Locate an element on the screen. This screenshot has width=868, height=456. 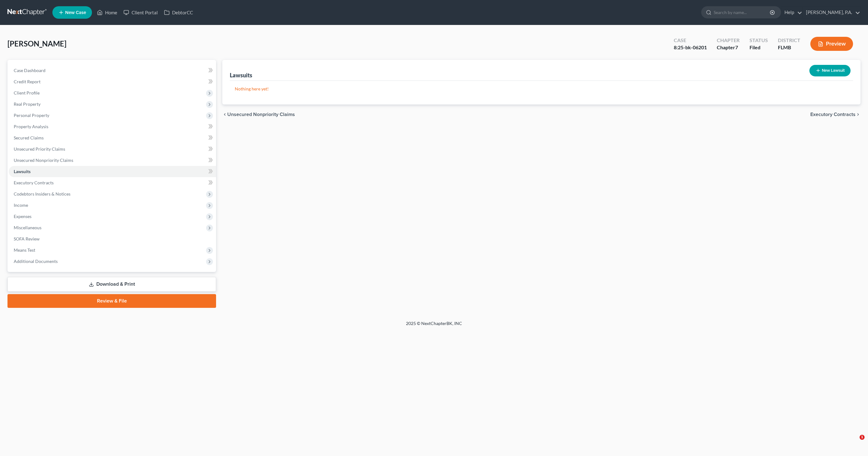
span: Credit Report is located at coordinates (27, 81).